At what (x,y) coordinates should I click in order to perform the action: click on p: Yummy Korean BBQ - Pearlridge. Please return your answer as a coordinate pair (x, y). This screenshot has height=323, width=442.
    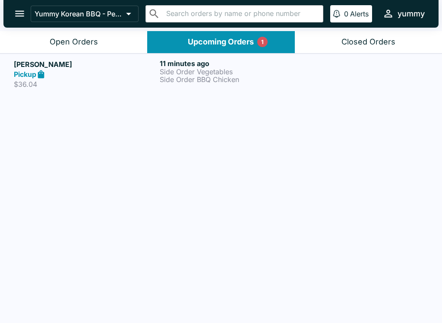
    Looking at the image, I should click on (79, 14).